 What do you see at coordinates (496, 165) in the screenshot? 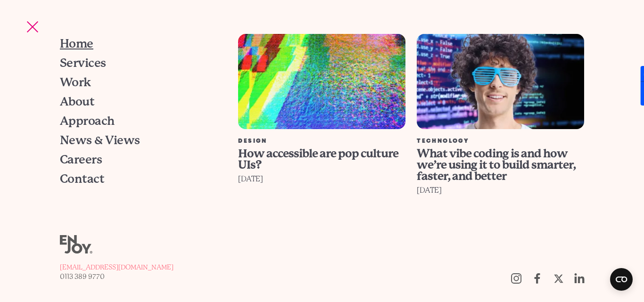
I see `span: What vibe coding is and how we’re using it to build smarter, faster, and better` at bounding box center [496, 165].